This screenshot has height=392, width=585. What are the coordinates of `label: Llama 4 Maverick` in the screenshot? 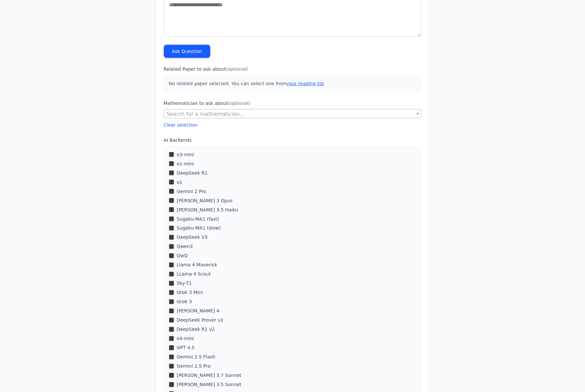 It's located at (197, 265).